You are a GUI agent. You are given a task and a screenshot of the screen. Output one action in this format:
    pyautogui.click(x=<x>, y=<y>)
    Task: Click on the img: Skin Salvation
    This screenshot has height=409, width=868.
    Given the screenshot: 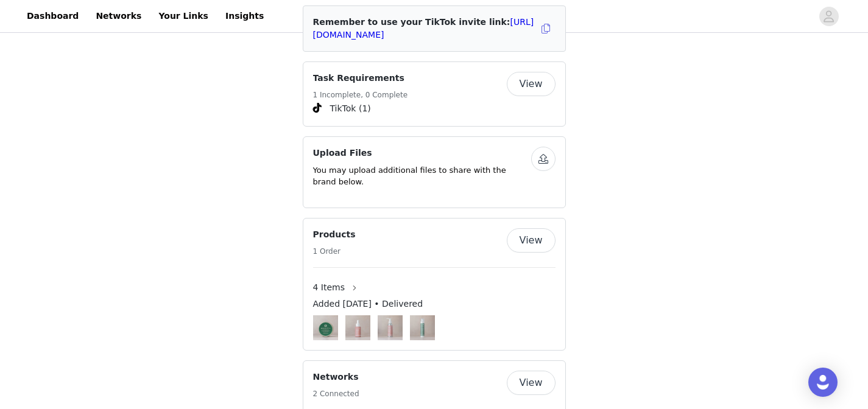 What is the action you would take?
    pyautogui.click(x=325, y=328)
    